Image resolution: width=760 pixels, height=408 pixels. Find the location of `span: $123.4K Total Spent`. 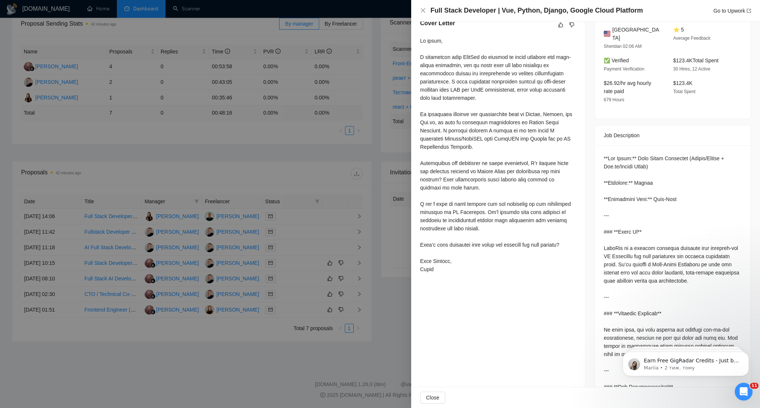

span: $123.4K Total Spent is located at coordinates (695, 60).